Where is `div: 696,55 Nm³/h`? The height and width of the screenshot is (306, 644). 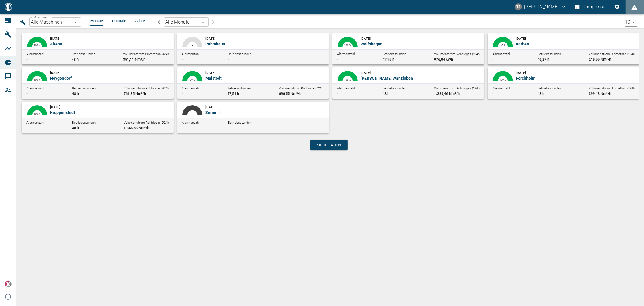
div: 696,55 Nm³/h is located at coordinates (301, 94).